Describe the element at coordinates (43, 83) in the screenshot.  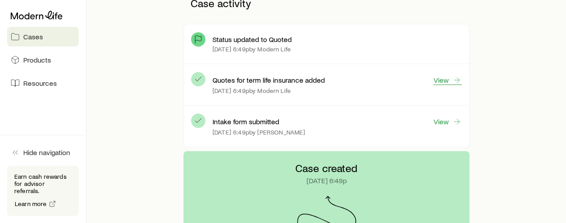
I see `a: Resources` at that location.